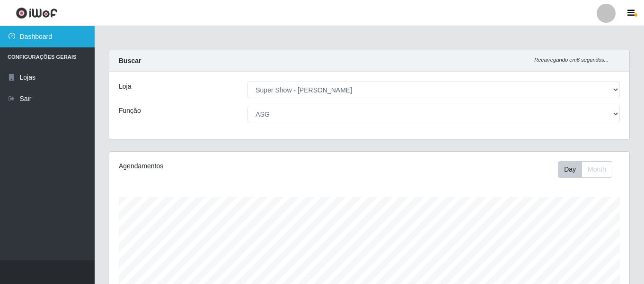 This screenshot has width=644, height=284. Describe the element at coordinates (570, 169) in the screenshot. I see `button: Day` at that location.